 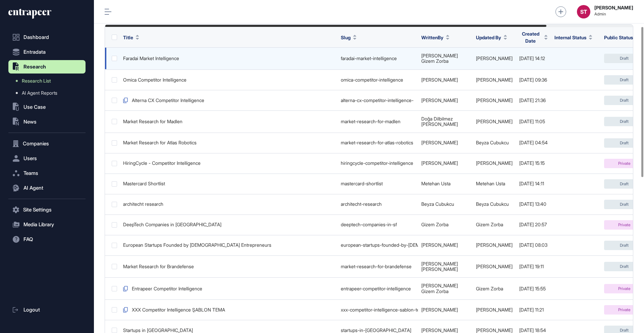 I want to click on span: Companies, so click(x=36, y=144).